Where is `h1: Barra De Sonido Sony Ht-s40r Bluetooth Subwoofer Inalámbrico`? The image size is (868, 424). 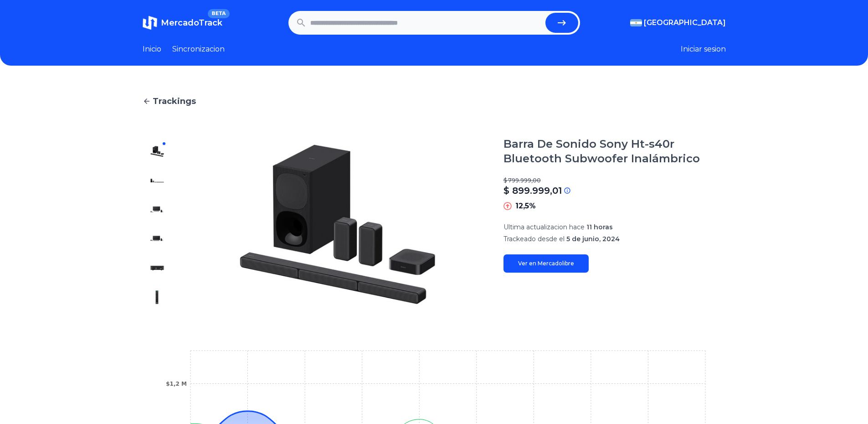 h1: Barra De Sonido Sony Ht-s40r Bluetooth Subwoofer Inalámbrico is located at coordinates (614, 152).